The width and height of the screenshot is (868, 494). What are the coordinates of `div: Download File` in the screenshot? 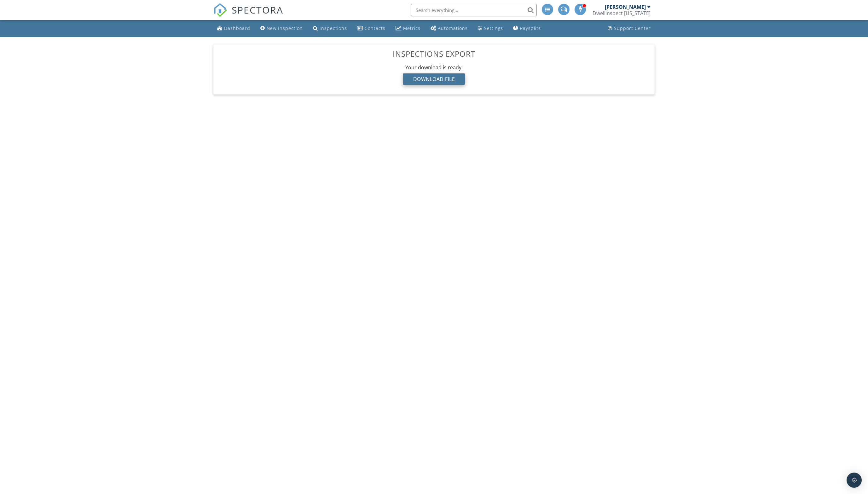 It's located at (434, 79).